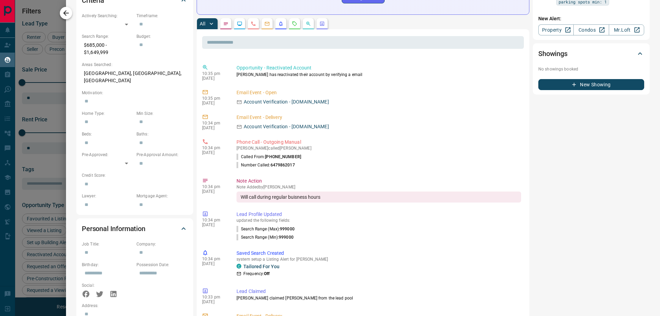 The height and width of the screenshot is (316, 660). Describe the element at coordinates (267, 24) in the screenshot. I see `svg: Emails` at that location.